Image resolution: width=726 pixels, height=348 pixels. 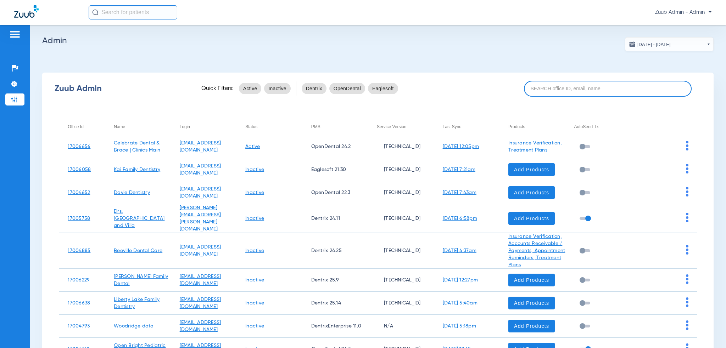 What do you see at coordinates (535, 147) in the screenshot?
I see `a: Insurance Verification, Treatment Plans` at bounding box center [535, 147].